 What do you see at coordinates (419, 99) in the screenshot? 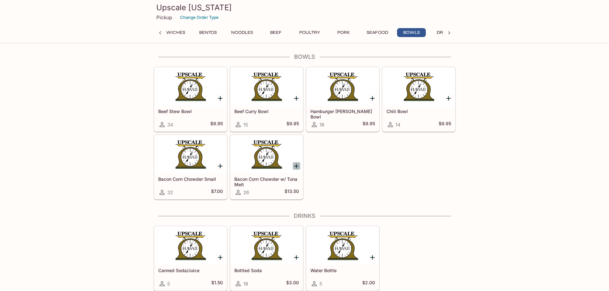
I see `a: Chili Bowl14$9.95` at bounding box center [419, 99].